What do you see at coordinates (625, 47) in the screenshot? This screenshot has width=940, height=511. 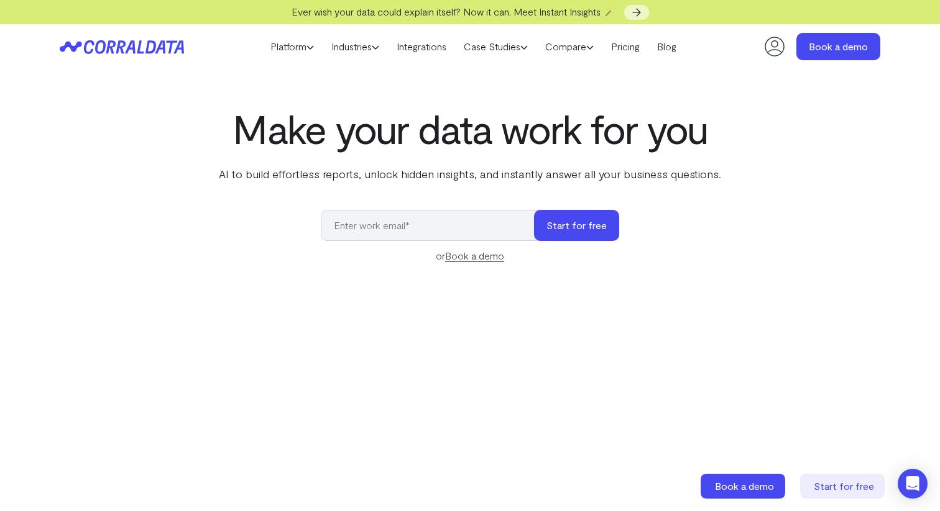 I see `a: Pricing` at bounding box center [625, 47].